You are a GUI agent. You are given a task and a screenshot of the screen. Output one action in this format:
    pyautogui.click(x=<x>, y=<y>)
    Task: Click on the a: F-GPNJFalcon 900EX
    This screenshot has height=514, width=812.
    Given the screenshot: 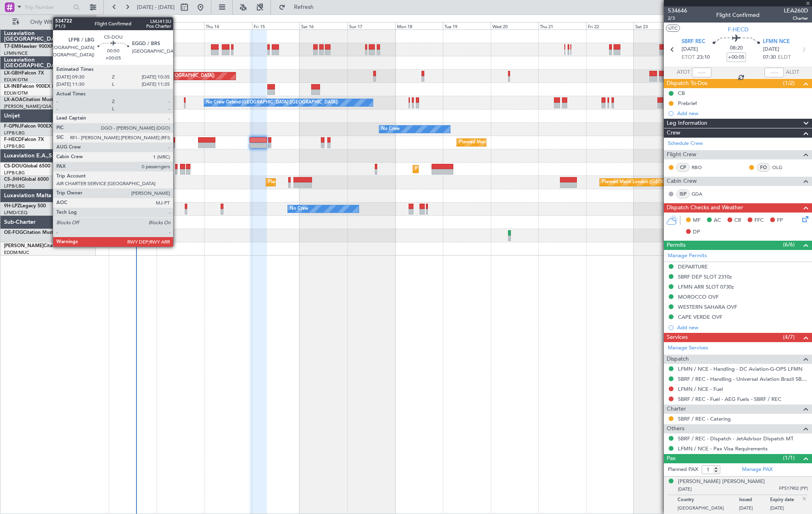 What is the action you would take?
    pyautogui.click(x=28, y=127)
    